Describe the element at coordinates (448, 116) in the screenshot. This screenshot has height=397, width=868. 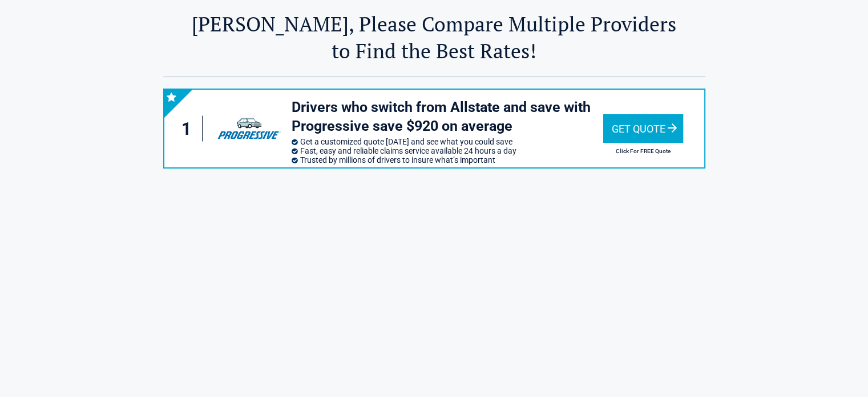
I see `h3: Drivers who switch from Allstate and save with Progressive save $920 on average` at that location.